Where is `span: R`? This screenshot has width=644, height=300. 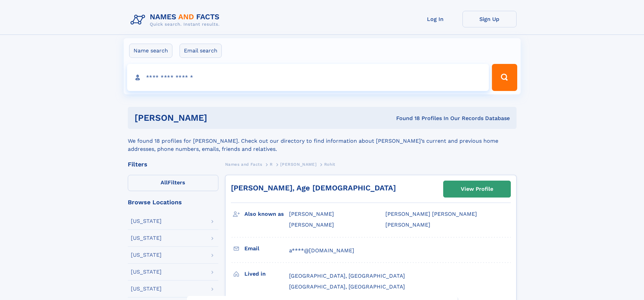 span: R is located at coordinates (271, 165).